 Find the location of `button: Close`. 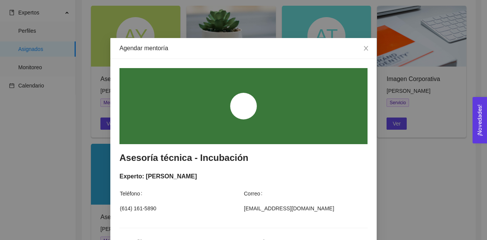

button: Close is located at coordinates (366, 49).